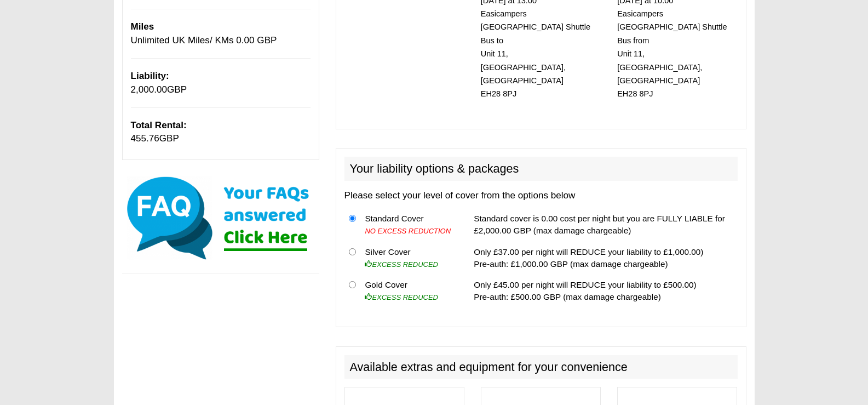  Describe the element at coordinates (221, 218) in the screenshot. I see `img: Click here for our most common FAQs` at that location.